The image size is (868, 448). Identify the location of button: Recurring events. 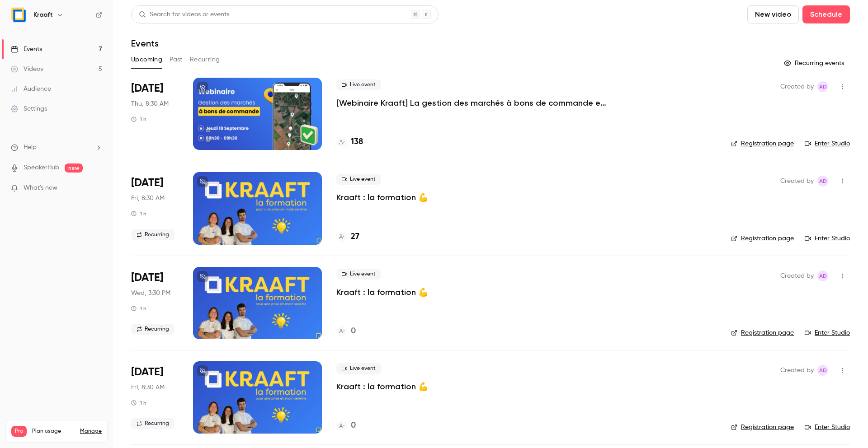
(814, 63).